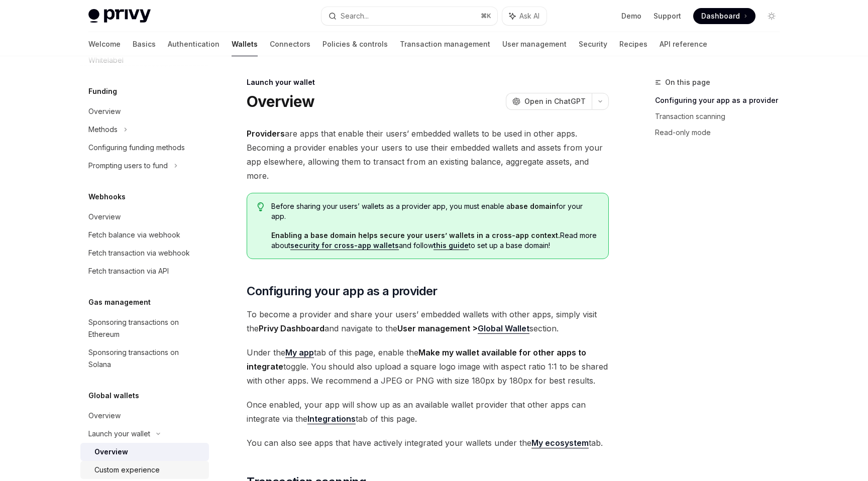  What do you see at coordinates (427, 154) in the screenshot?
I see `span: are apps that enable their users’ embedded wallets to be used in other apps. Becoming a provider ...` at bounding box center [427, 154].